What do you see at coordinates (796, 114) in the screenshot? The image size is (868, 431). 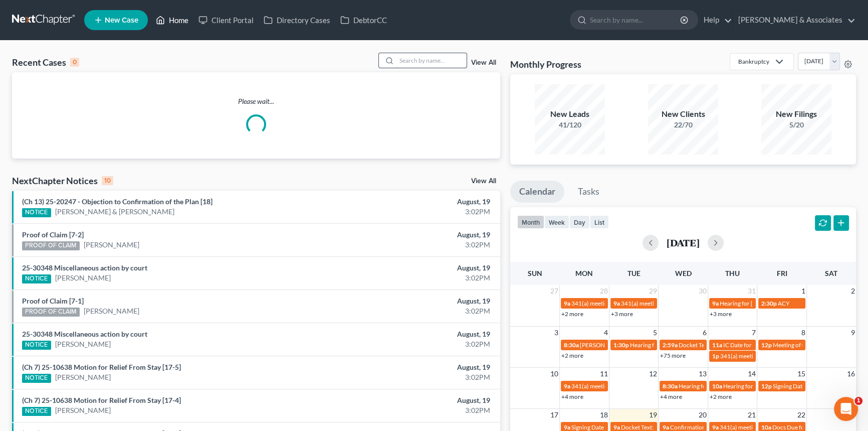 I see `div: New Filings` at bounding box center [796, 114].